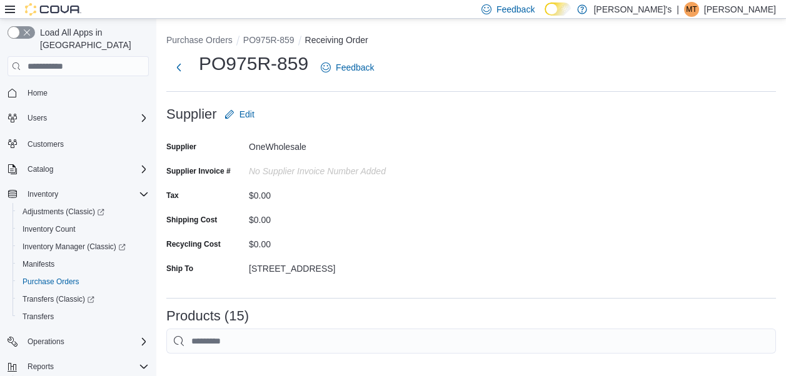 Image resolution: width=786 pixels, height=376 pixels. What do you see at coordinates (51, 282) in the screenshot?
I see `a: Purchase Orders` at bounding box center [51, 282].